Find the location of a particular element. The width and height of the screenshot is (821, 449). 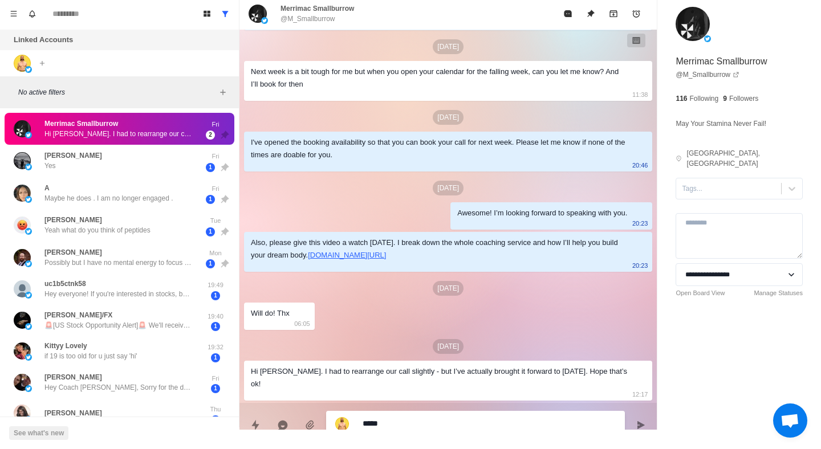

p: 20:46 is located at coordinates (640, 165).